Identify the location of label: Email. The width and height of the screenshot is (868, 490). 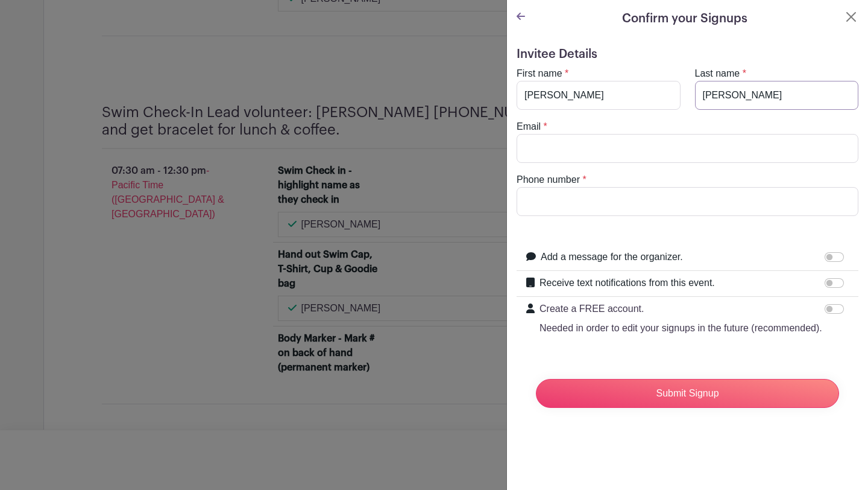
(529, 127).